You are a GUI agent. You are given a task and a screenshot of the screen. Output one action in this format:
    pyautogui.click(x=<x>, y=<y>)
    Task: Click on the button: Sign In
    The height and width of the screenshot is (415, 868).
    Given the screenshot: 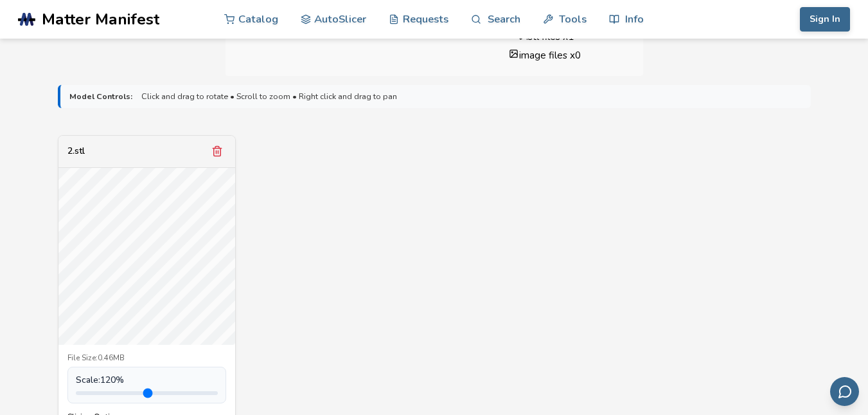 What is the action you would take?
    pyautogui.click(x=825, y=19)
    